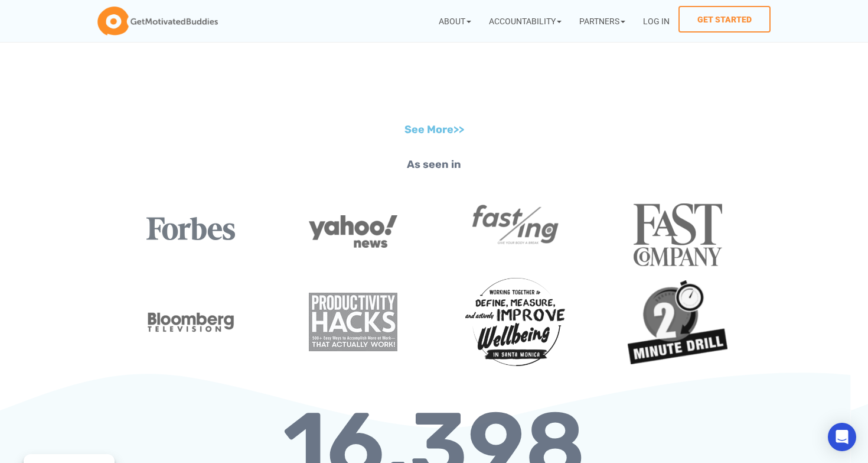 This screenshot has height=463, width=868. What do you see at coordinates (842, 437) in the screenshot?
I see `div: Open Intercom Messenger` at bounding box center [842, 437].